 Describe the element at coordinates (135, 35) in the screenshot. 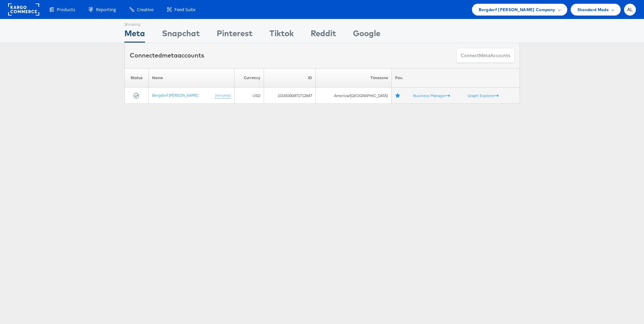

I see `div: Meta` at that location.